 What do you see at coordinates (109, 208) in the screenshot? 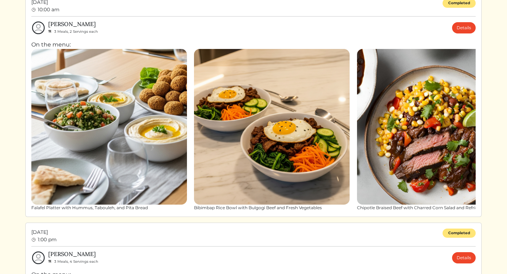
I see `div: Falafel Platter with Hummus, Tabouleh, and Pita Bread` at bounding box center [109, 208].